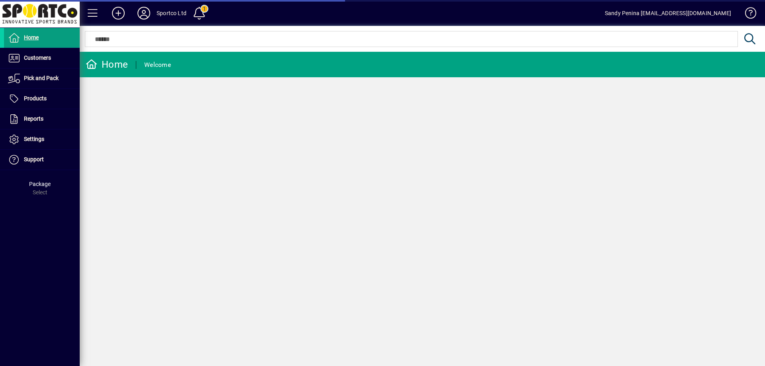 The image size is (765, 366). Describe the element at coordinates (747, 14) in the screenshot. I see `a: Knowledge Base` at that location.